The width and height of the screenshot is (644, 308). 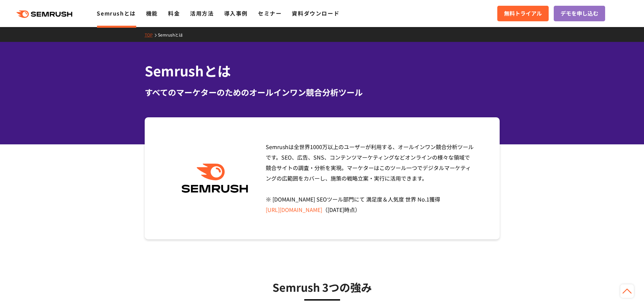 I want to click on a: デモを申し込む, so click(x=579, y=13).